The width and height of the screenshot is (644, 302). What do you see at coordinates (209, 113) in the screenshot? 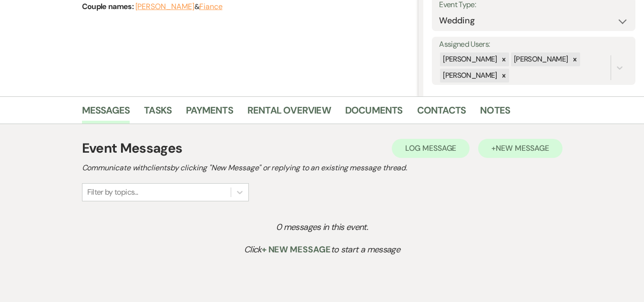
I see `a: Payments` at bounding box center [209, 113].